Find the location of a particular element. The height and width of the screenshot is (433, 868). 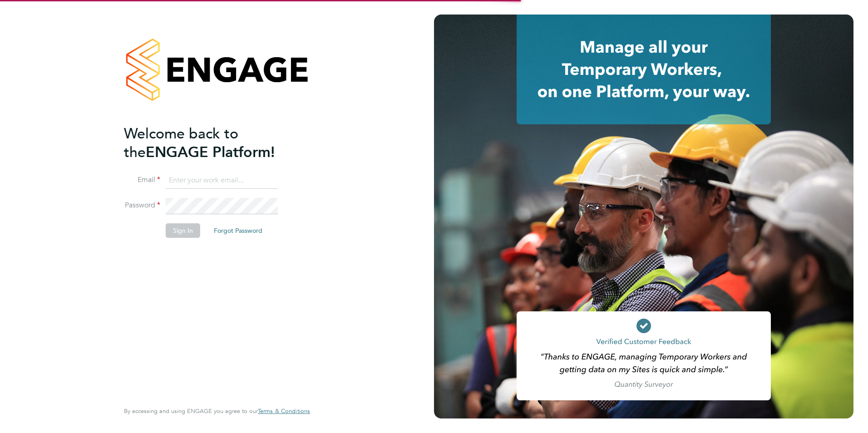

label: Password is located at coordinates (142, 205).